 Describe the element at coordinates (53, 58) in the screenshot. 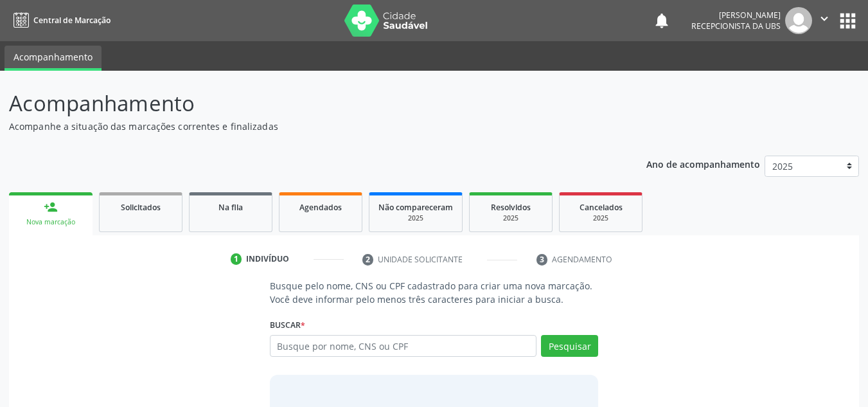

I see `a: Acompanhamento` at that location.